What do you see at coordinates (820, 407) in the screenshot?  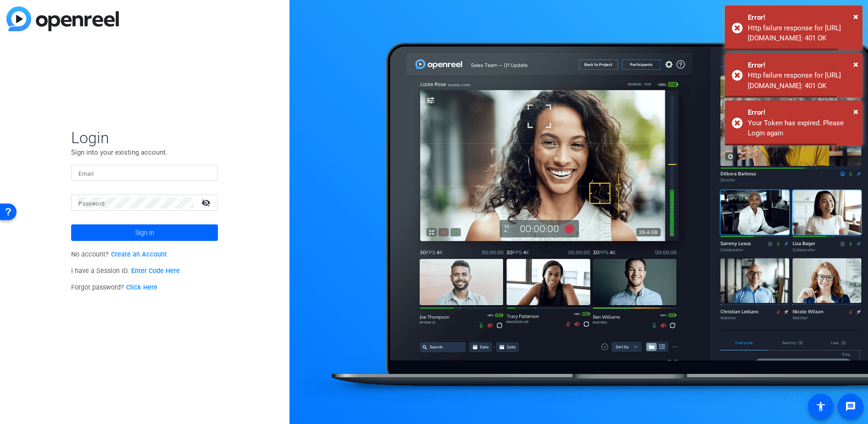 I see `mat-icon: accessibility` at bounding box center [820, 407].